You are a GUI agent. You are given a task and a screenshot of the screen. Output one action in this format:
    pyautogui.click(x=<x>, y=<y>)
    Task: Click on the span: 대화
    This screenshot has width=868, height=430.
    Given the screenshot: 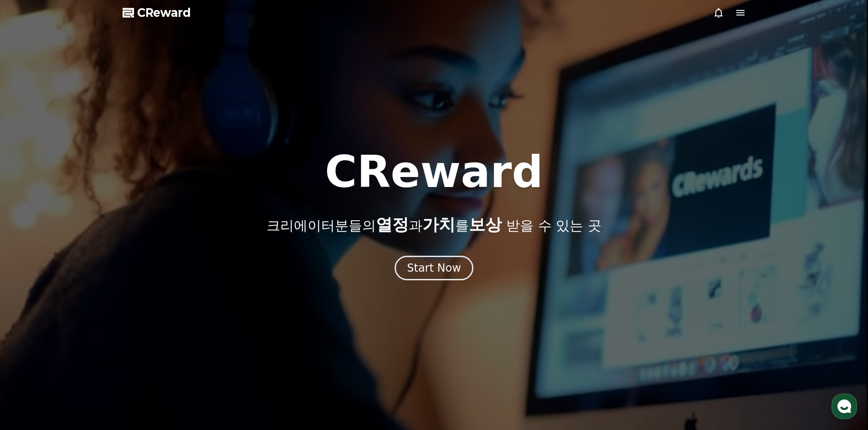 What is the action you would take?
    pyautogui.click(x=89, y=306)
    